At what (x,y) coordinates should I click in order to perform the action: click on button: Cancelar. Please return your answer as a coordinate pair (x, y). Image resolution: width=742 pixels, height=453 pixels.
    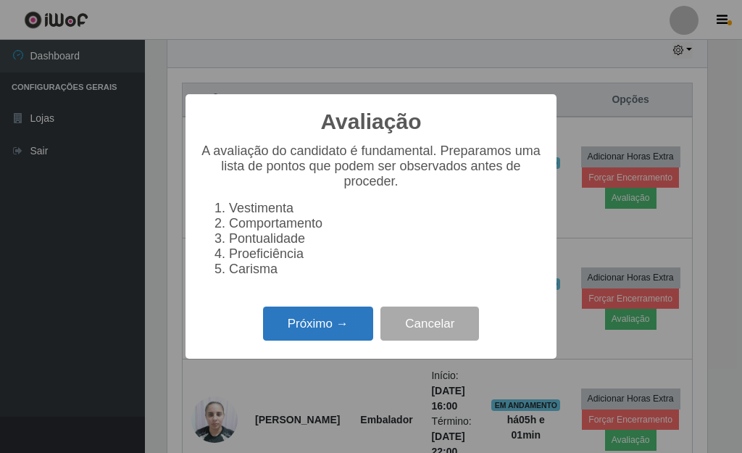
    Looking at the image, I should click on (430, 323).